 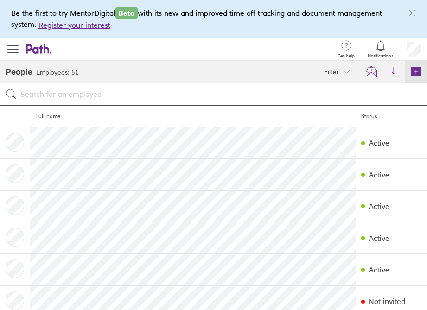 I want to click on div: Be the first to try MentorDigital with its new and improved time off tracking and document manage..., so click(x=213, y=19).